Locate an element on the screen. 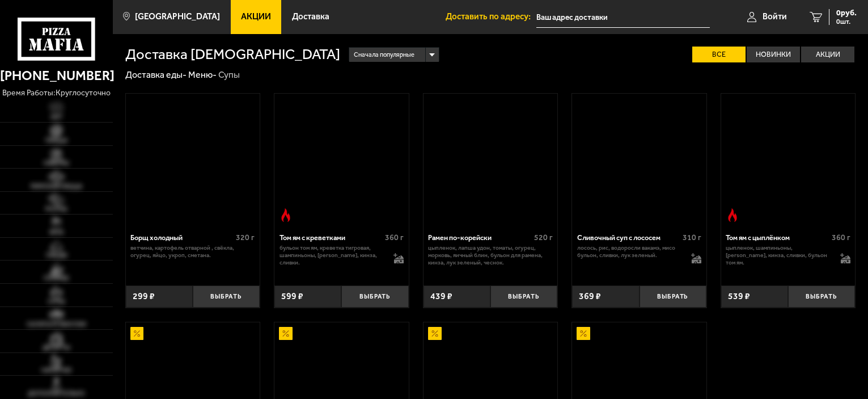  div: Сливочный суп с лососем is located at coordinates (629, 238).